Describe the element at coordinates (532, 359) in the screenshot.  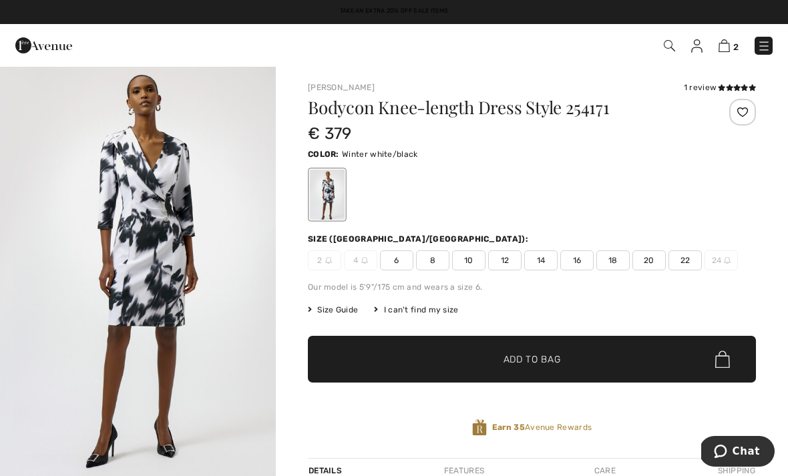
I see `span: Add to Bag` at that location.